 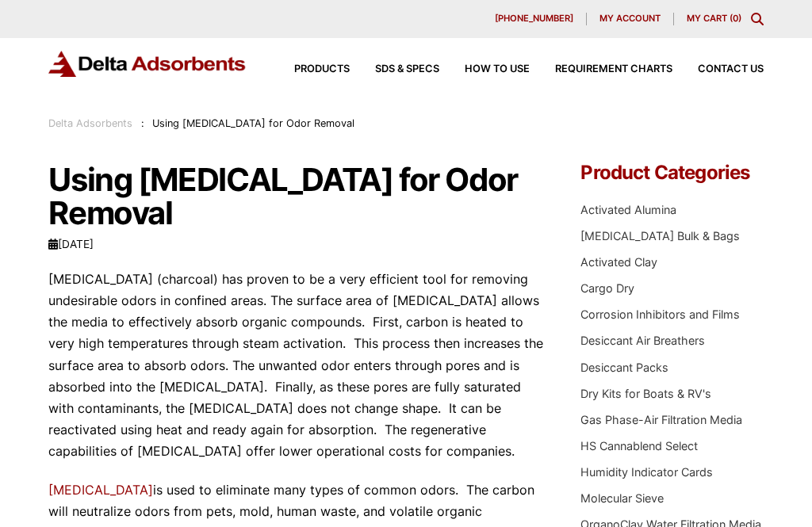 I want to click on a: Gas Phase-Air Filtration Media, so click(x=662, y=419).